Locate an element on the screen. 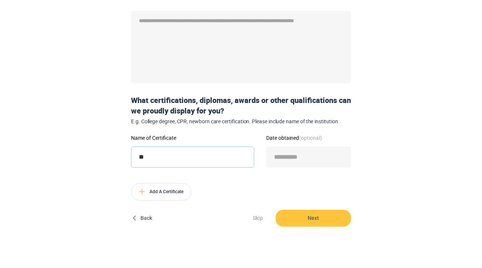 The height and width of the screenshot is (268, 482). span: Skip is located at coordinates (258, 218).